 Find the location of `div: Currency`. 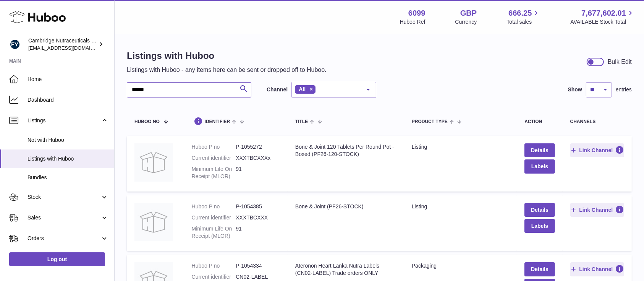

div: Currency is located at coordinates (466, 22).